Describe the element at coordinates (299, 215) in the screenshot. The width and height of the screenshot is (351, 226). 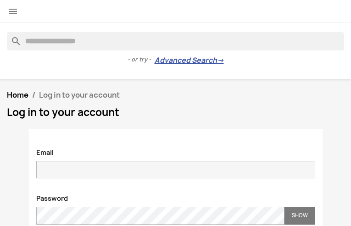
I see `button: Show` at that location.